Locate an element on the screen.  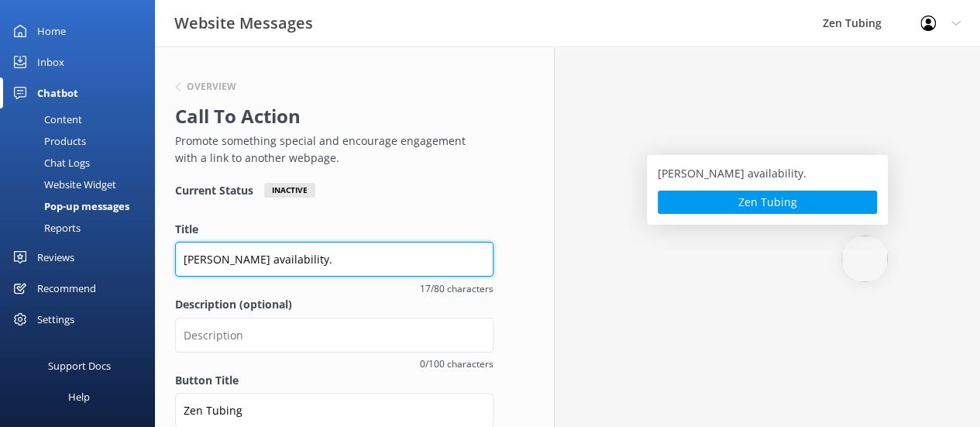
div: Help is located at coordinates (79, 397).